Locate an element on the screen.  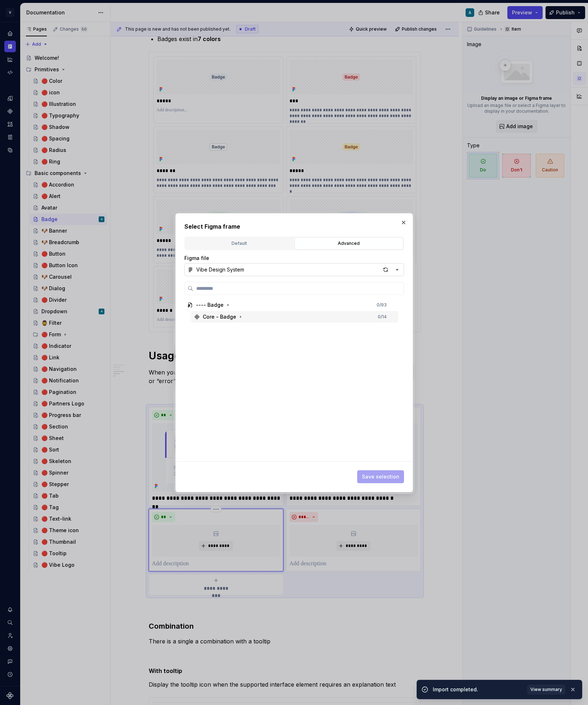
div: ---- Badge is located at coordinates (210, 305).